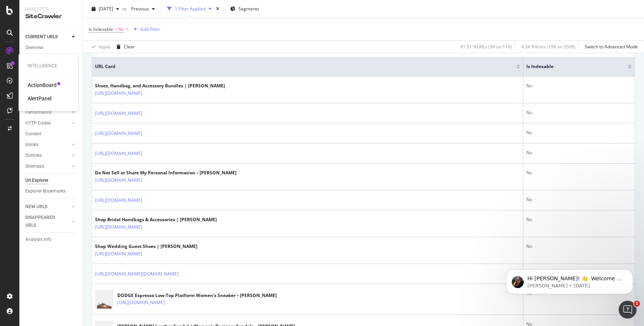 The width and height of the screenshot is (644, 326). Describe the element at coordinates (40, 98) in the screenshot. I see `a: AlertPanel` at that location.